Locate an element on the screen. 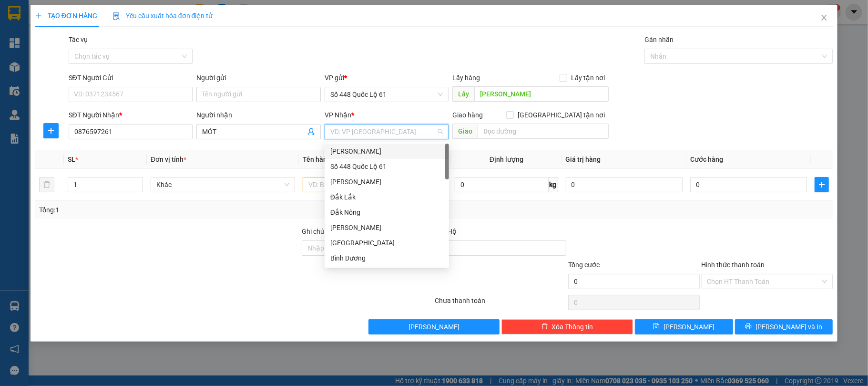 The width and height of the screenshot is (868, 386). span: Lấy is located at coordinates (464, 94).